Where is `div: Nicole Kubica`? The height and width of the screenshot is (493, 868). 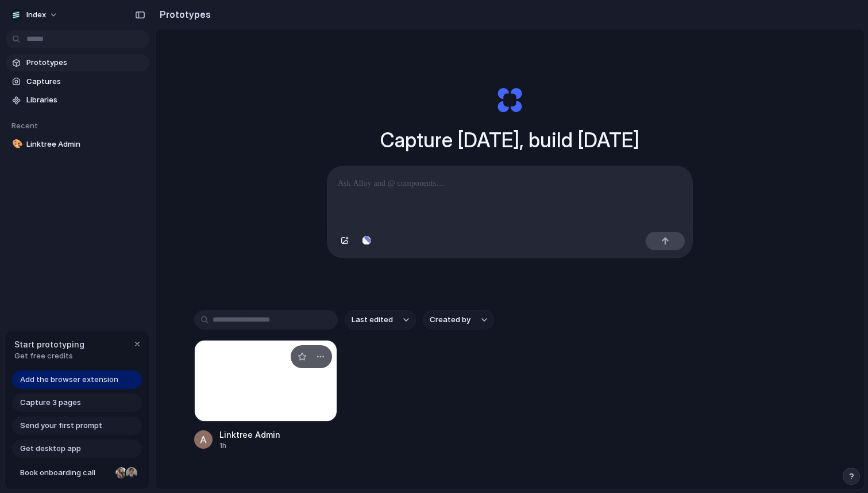 div: Nicole Kubica is located at coordinates (121, 472).